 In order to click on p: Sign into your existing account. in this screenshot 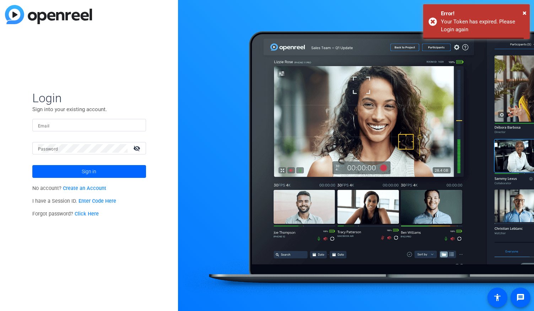, I will do `click(89, 109)`.